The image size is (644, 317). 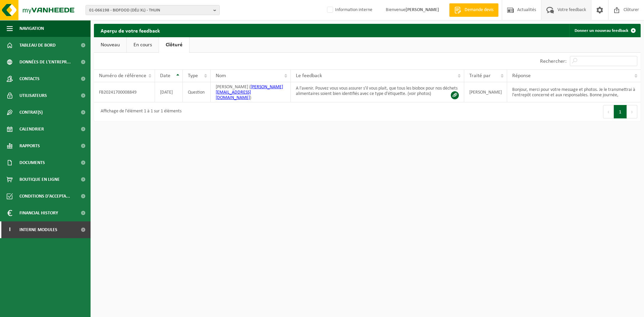 I want to click on a: Nouveau, so click(x=110, y=45).